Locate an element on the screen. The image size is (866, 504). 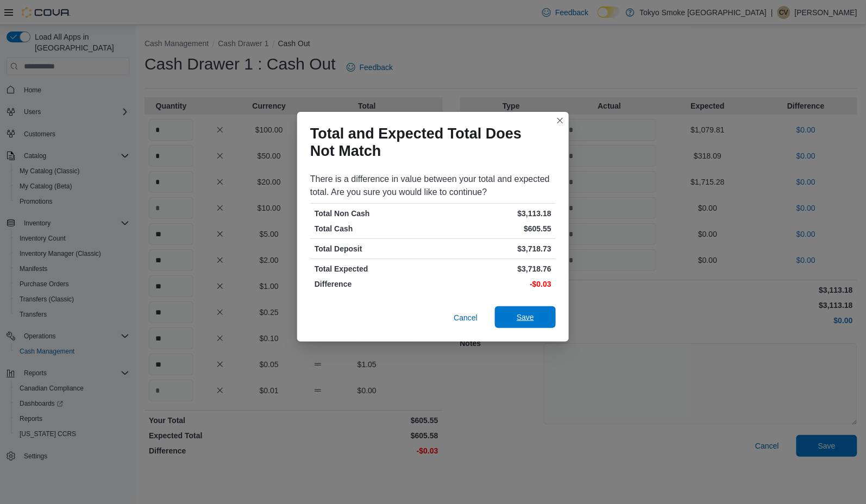
button: Save is located at coordinates (525, 317).